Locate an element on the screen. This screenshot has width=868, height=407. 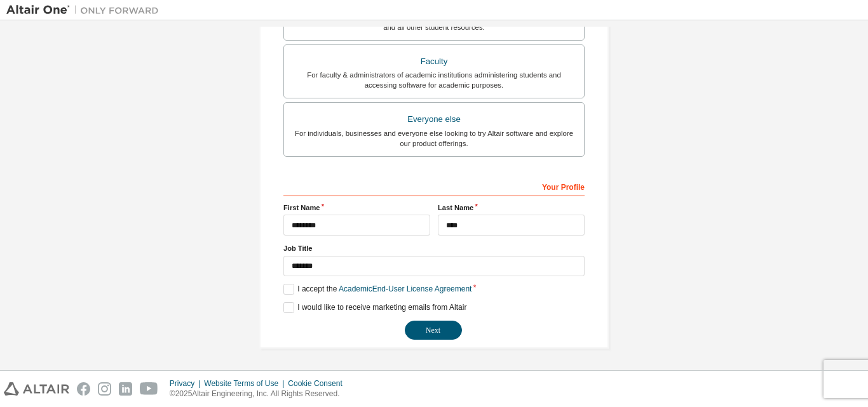
img: youtube.svg is located at coordinates (148, 388).